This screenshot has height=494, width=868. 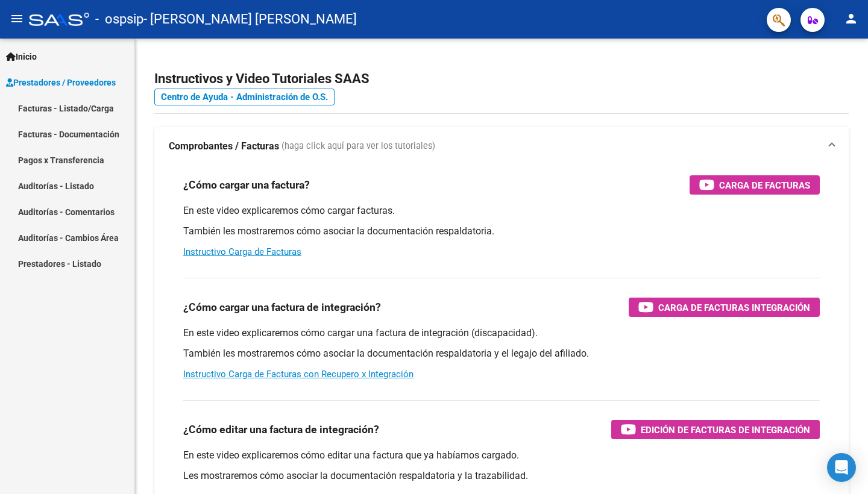 I want to click on mat-icon: menu, so click(x=17, y=19).